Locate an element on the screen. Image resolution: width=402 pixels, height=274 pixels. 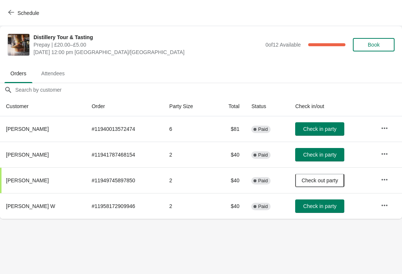
span: Prepay | £20.00–£5.00 is located at coordinates (148, 45).